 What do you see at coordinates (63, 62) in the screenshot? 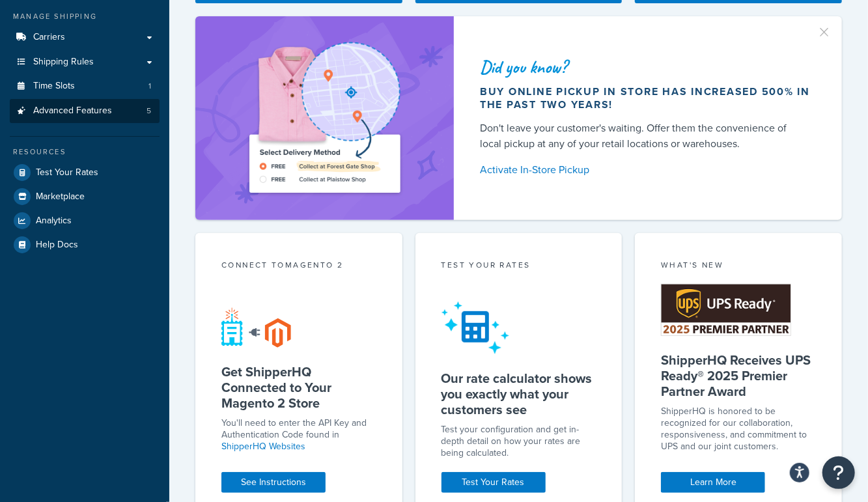
I see `span: Shipping Rules` at bounding box center [63, 62].